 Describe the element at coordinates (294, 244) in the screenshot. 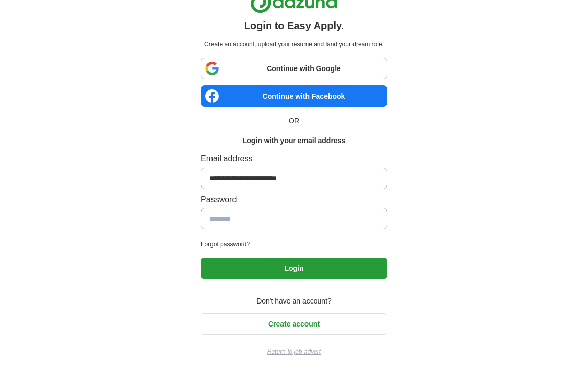

I see `a: Forgot password?` at that location.